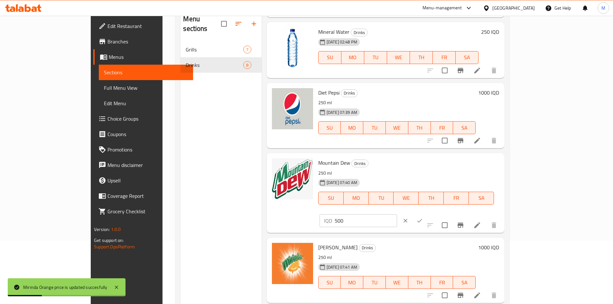  What do you see at coordinates (109, 240) in the screenshot?
I see `span: Get support on:` at bounding box center [109, 240].